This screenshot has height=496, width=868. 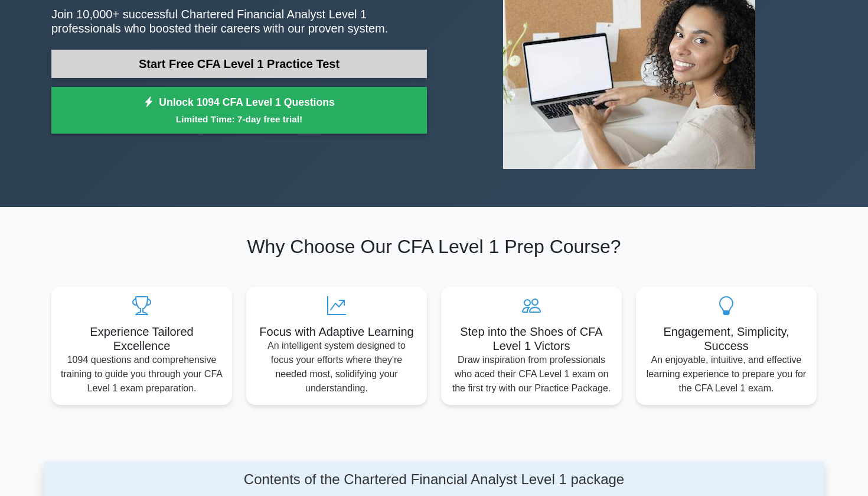 What do you see at coordinates (239, 64) in the screenshot?
I see `a: Start Free CFA Level 1 Practice Test` at bounding box center [239, 64].